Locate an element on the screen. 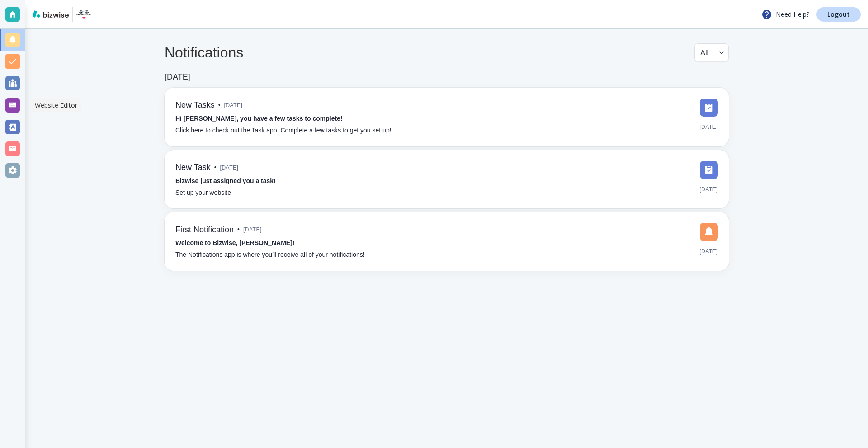 Image resolution: width=868 pixels, height=448 pixels. a: Logout is located at coordinates (838, 14).